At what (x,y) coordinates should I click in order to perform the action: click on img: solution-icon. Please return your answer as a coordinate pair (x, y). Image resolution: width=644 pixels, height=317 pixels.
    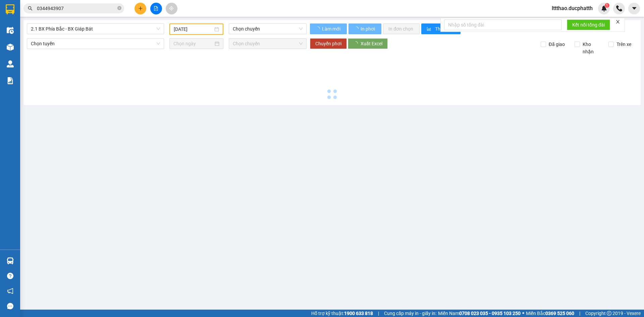
    Looking at the image, I should click on (10, 80).